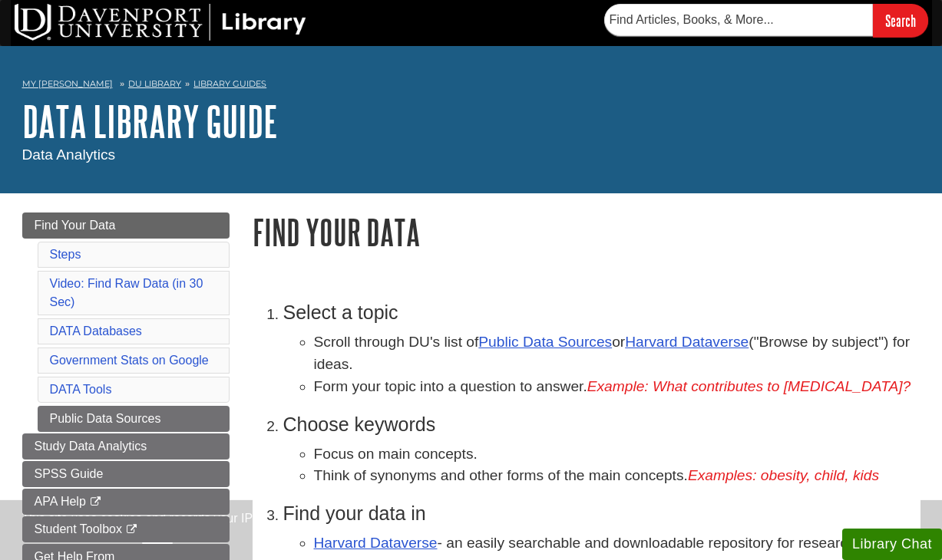 The width and height of the screenshot is (942, 560). I want to click on li: Think of synonyms and other forms of the main concepts., so click(617, 476).